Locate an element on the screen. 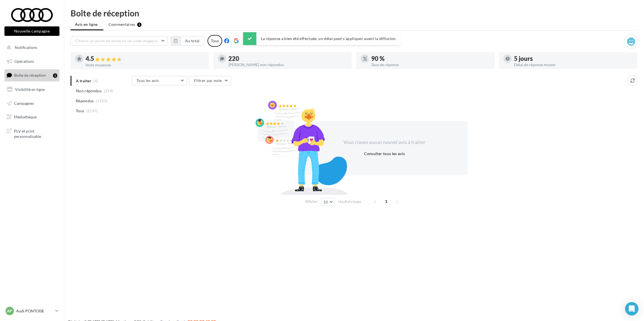  div: 220 is located at coordinates (288, 59).